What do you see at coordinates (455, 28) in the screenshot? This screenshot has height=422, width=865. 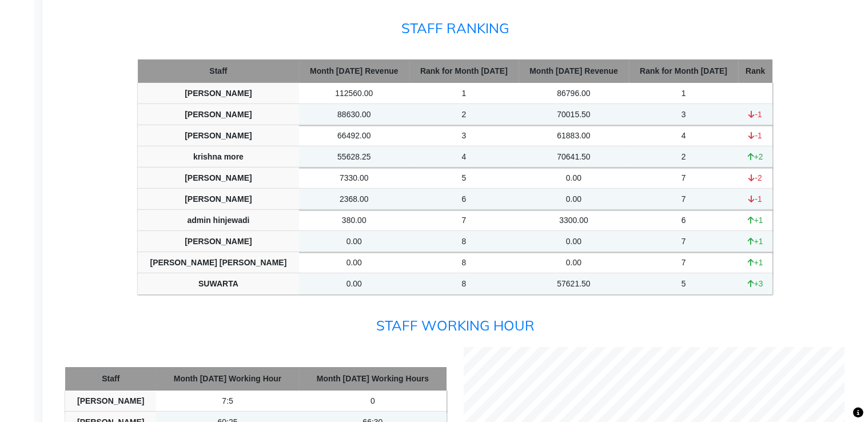 I see `h4: Staff Ranking` at bounding box center [455, 28].